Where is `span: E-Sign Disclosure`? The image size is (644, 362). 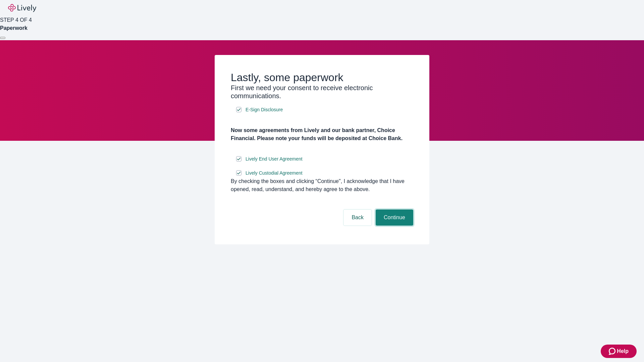 span: E-Sign Disclosure is located at coordinates (264, 109).